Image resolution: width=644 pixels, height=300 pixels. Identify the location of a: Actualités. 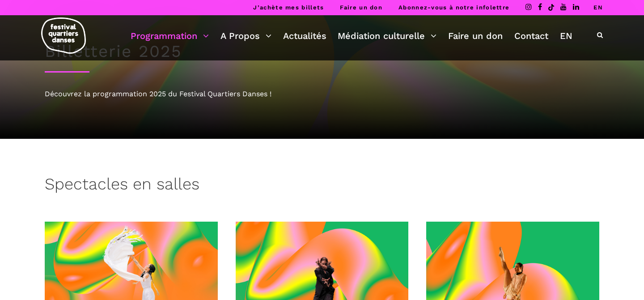
(304, 36).